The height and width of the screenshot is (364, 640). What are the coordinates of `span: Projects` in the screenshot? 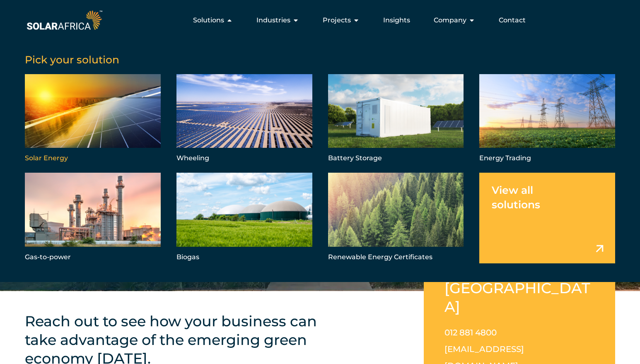 It's located at (337, 20).